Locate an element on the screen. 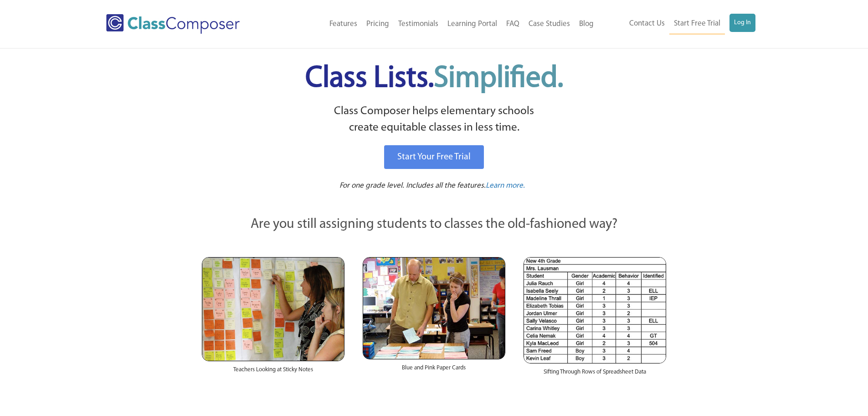 Image resolution: width=868 pixels, height=416 pixels. p: Class Composer helps elementary schools create equitable classes in less time. is located at coordinates (434, 120).